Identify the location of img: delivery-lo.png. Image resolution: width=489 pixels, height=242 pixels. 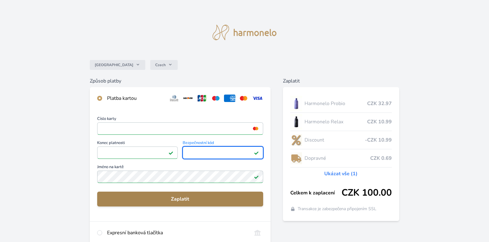
(296, 158).